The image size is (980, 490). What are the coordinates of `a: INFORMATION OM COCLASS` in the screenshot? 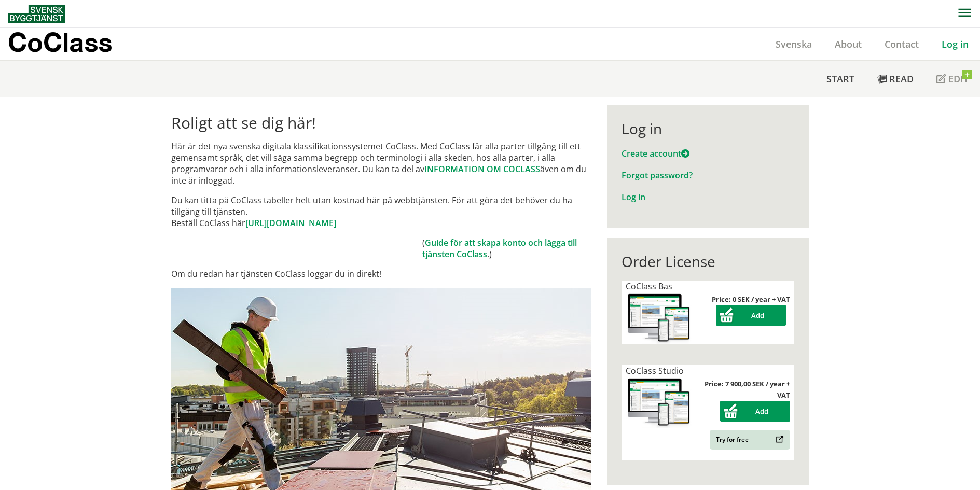 It's located at (482, 169).